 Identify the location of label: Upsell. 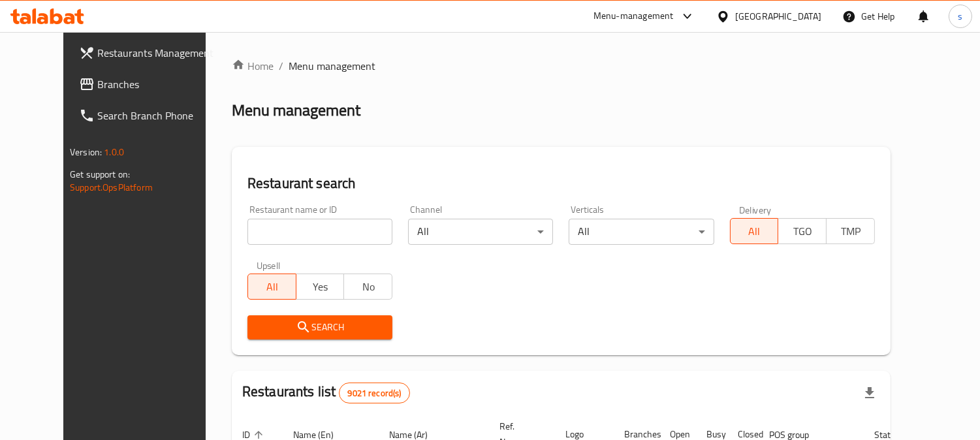
(268, 265).